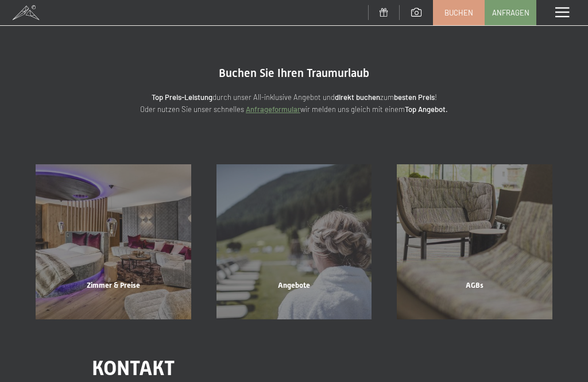 The width and height of the screenshot is (588, 382). I want to click on a: Buchung Zimmer & Preise, so click(113, 242).